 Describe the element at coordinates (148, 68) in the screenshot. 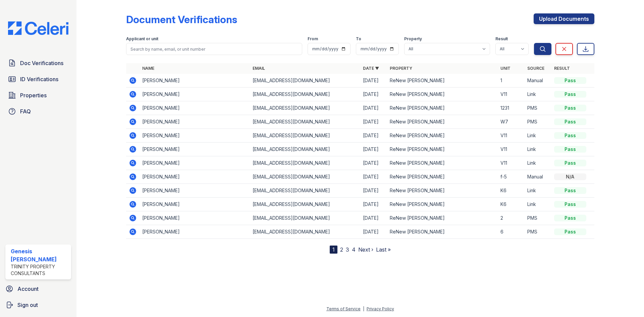

I see `a: Name` at that location.